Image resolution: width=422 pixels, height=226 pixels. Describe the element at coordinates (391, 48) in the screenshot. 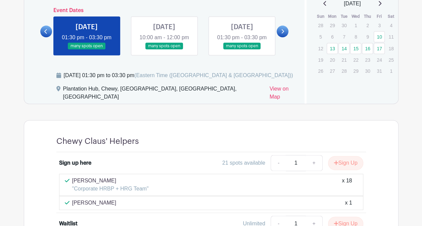

I see `p: 18` at that location.